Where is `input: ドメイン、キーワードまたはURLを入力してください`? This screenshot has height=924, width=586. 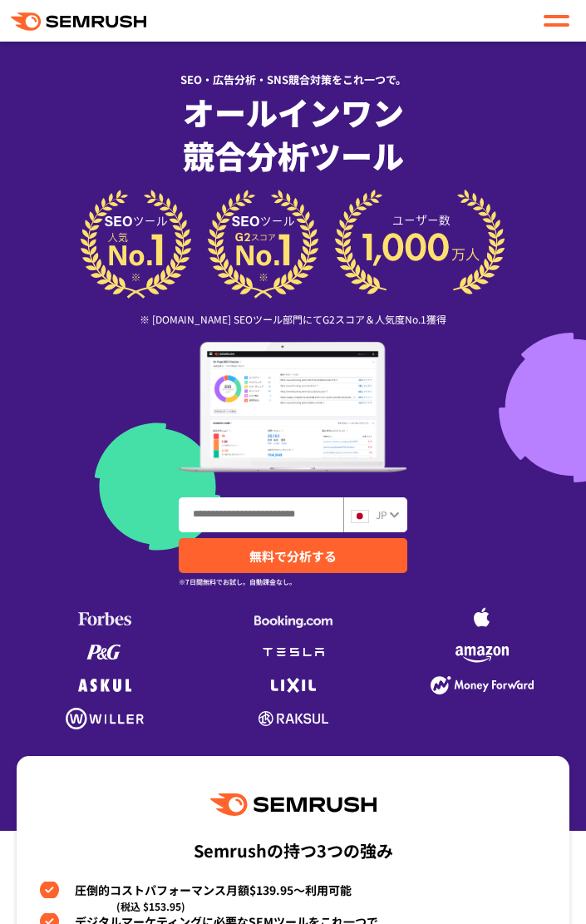
input: ドメイン、キーワードまたはURLを入力してください is located at coordinates (261, 515).